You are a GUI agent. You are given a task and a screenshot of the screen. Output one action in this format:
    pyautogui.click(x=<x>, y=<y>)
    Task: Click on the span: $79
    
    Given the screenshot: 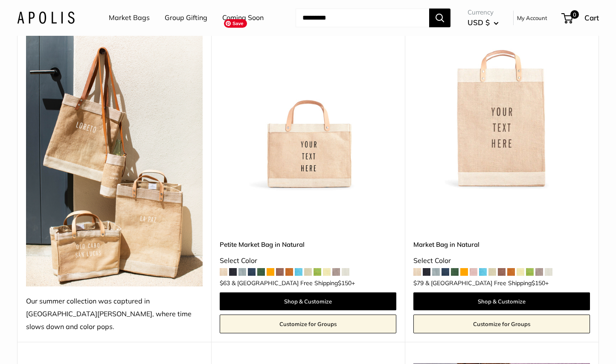 What is the action you would take?
    pyautogui.click(x=419, y=283)
    